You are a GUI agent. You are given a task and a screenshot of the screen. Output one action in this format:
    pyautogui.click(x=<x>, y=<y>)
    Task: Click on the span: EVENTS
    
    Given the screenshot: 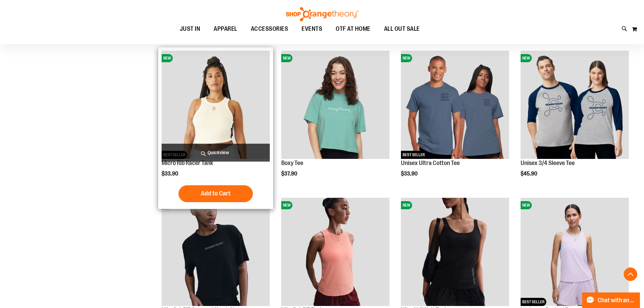 What is the action you would take?
    pyautogui.click(x=312, y=29)
    